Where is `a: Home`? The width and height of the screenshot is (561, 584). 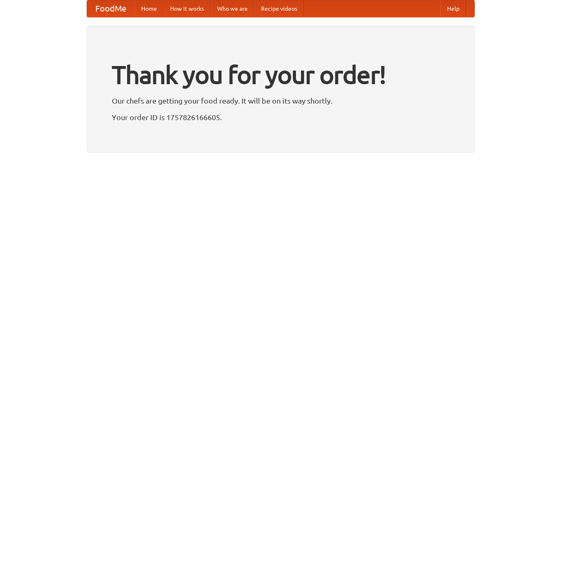
a: Home is located at coordinates (149, 9).